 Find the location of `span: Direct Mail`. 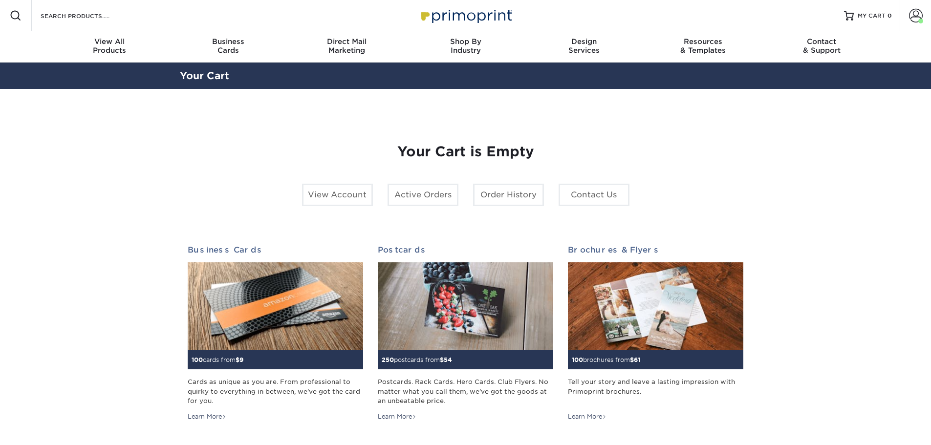

span: Direct Mail is located at coordinates (346, 42).